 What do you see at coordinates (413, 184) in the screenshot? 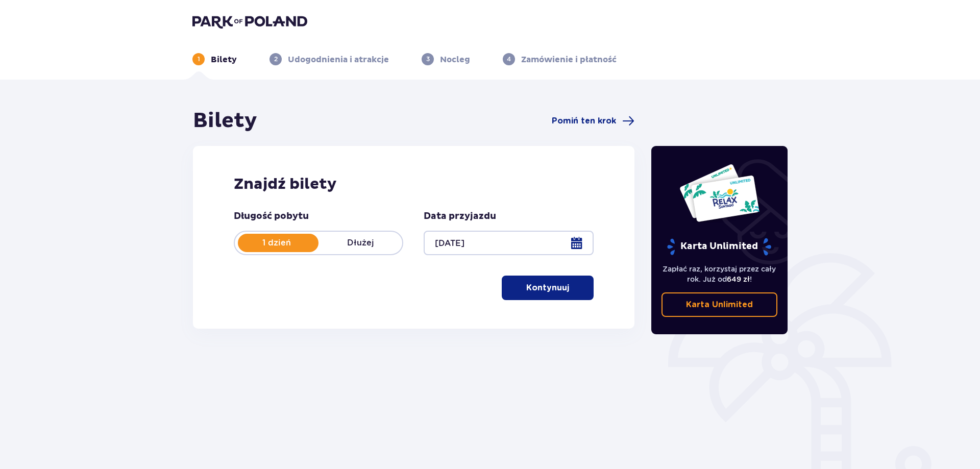
I see `h2: Znajdź bilety` at bounding box center [413, 184].